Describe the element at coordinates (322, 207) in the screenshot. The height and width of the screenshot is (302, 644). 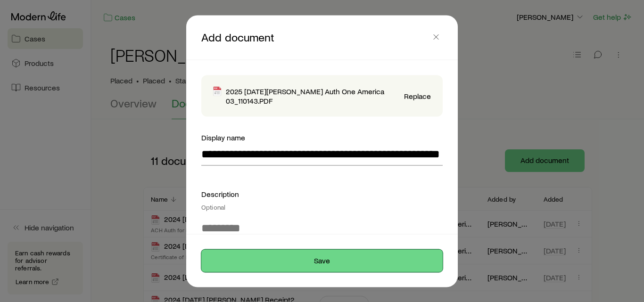
I see `div: Optional` at that location.